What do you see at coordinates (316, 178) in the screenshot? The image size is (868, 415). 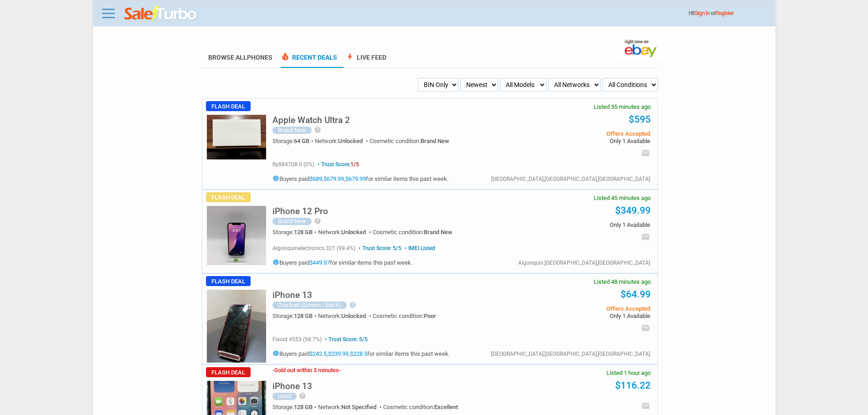 I see `a: $689` at bounding box center [316, 178].